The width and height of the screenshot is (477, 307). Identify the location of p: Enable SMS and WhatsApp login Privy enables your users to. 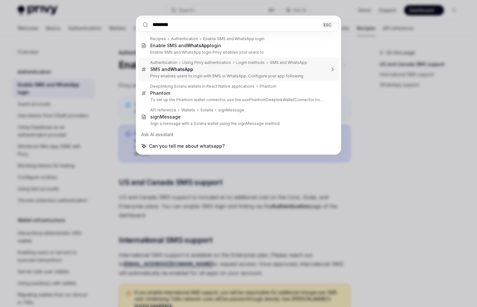
(238, 52).